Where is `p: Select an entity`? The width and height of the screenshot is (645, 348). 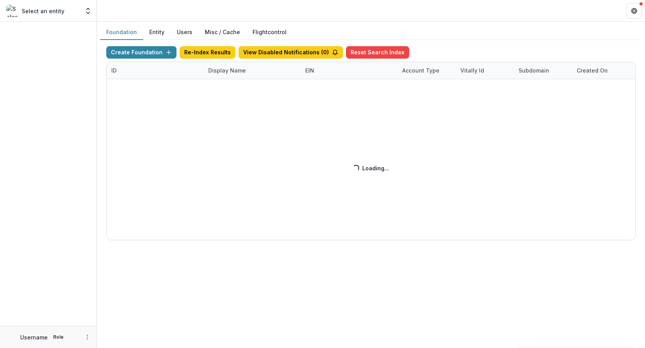 p: Select an entity is located at coordinates (43, 11).